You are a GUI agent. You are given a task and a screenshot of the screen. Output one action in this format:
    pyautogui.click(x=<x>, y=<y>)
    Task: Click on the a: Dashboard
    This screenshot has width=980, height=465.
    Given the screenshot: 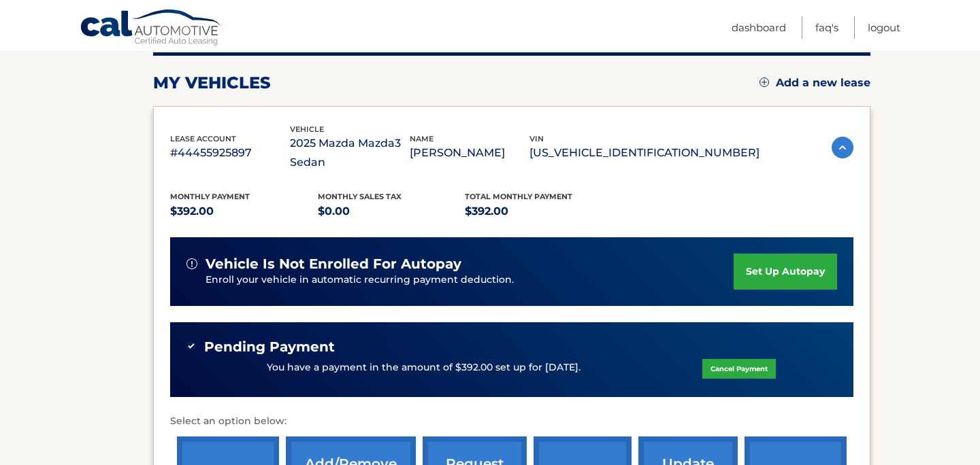 What is the action you would take?
    pyautogui.click(x=759, y=27)
    